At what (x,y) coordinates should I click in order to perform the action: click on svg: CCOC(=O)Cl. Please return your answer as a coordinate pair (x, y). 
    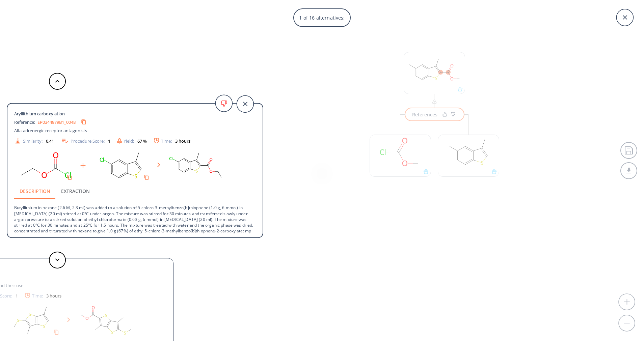
    Looking at the image, I should click on (44, 165).